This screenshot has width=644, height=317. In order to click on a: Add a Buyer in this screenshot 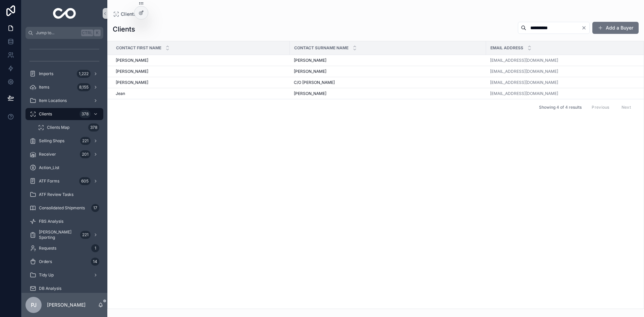, I will do `click(615, 28)`.